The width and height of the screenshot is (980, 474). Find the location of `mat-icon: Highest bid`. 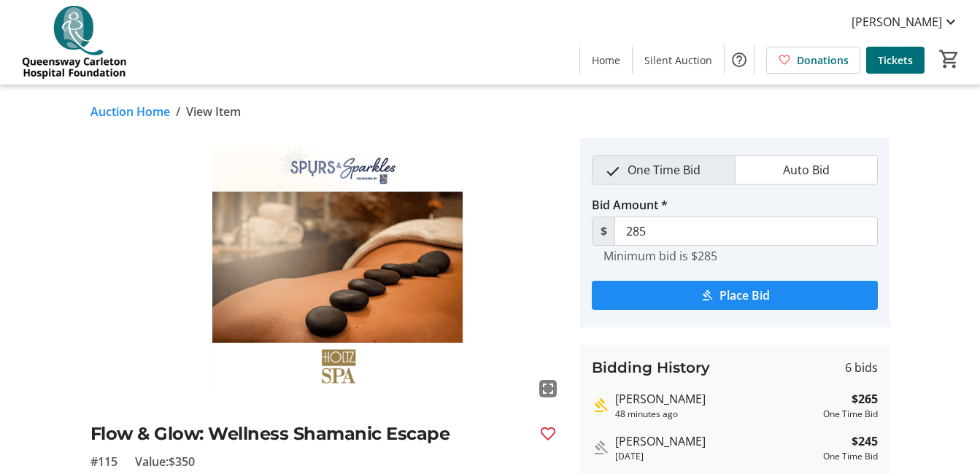

mat-icon: Highest bid is located at coordinates (601, 406).